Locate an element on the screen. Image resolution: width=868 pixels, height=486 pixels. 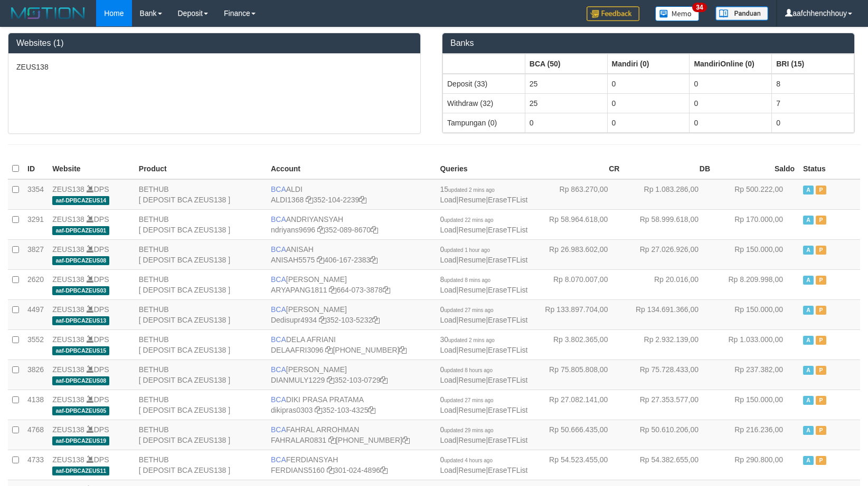
th: ID is located at coordinates (35, 169).